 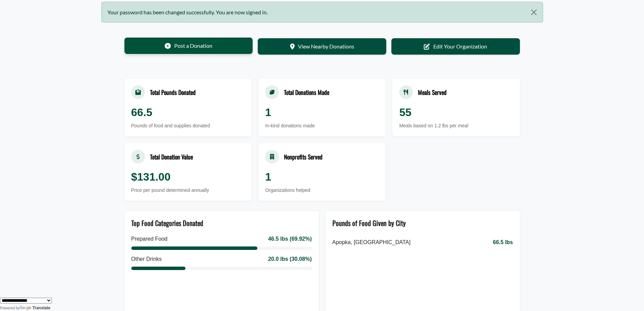 I want to click on div: Pounds of Food Given by City, so click(x=369, y=223).